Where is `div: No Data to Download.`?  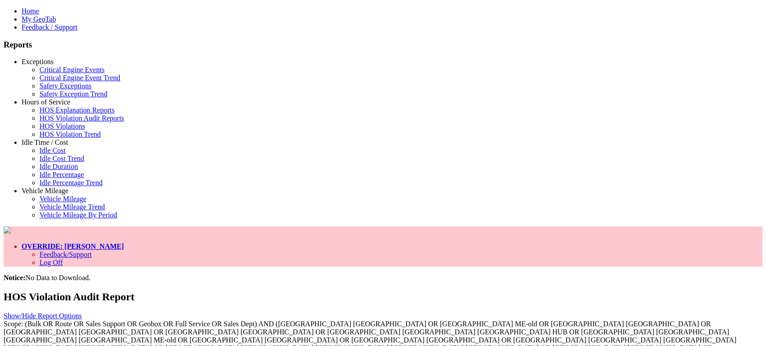 div: No Data to Download. is located at coordinates (383, 278).